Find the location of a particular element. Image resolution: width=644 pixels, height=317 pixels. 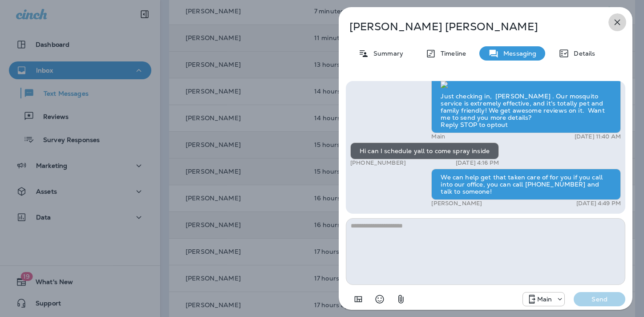

div: We can help get that taken care of for you if you call into our office, you can call [PHONE_NUMBE... is located at coordinates (526, 184).